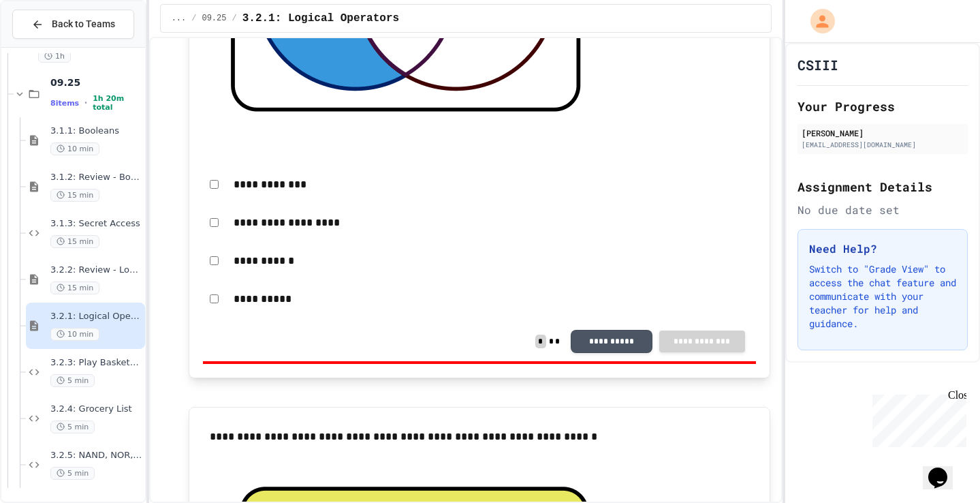  What do you see at coordinates (96, 455) in the screenshot?
I see `span: 3.2.5: NAND, NOR, XOR` at bounding box center [96, 455].